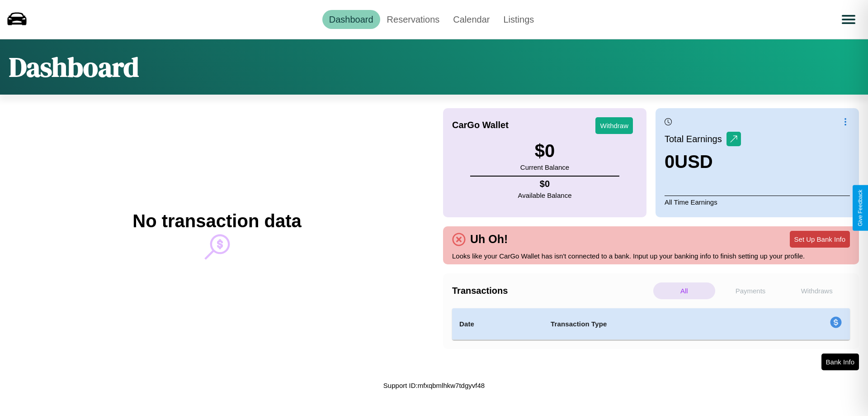  Describe the element at coordinates (614, 125) in the screenshot. I see `button: Withdraw` at that location.